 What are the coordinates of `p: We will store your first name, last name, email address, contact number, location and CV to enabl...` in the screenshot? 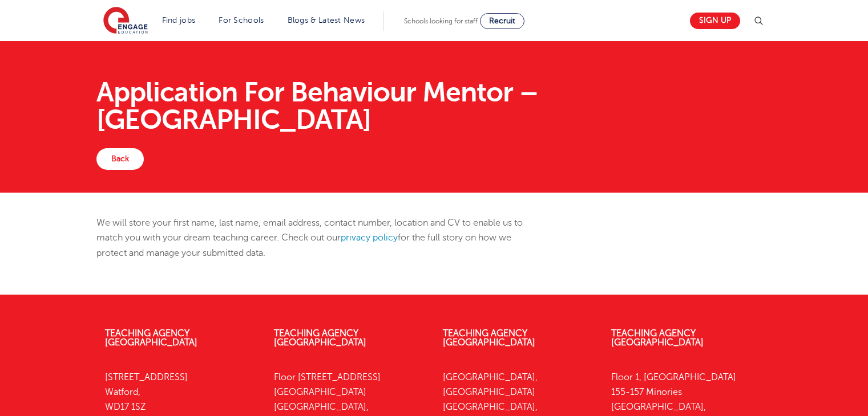 It's located at (318, 238).